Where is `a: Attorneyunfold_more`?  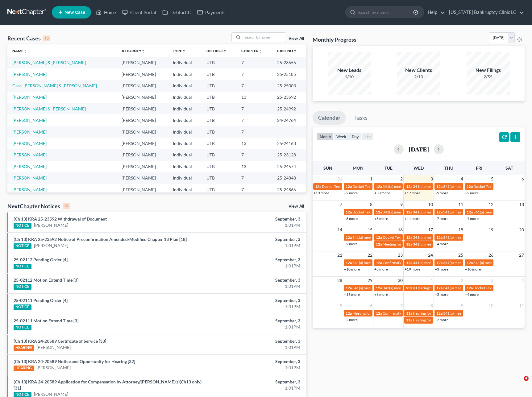 a: Attorneyunfold_more is located at coordinates (133, 50).